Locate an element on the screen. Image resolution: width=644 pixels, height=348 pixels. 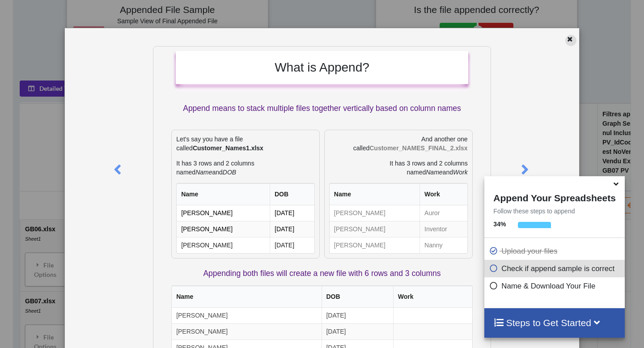
p: Check if append sample is correct is located at coordinates (556, 269).